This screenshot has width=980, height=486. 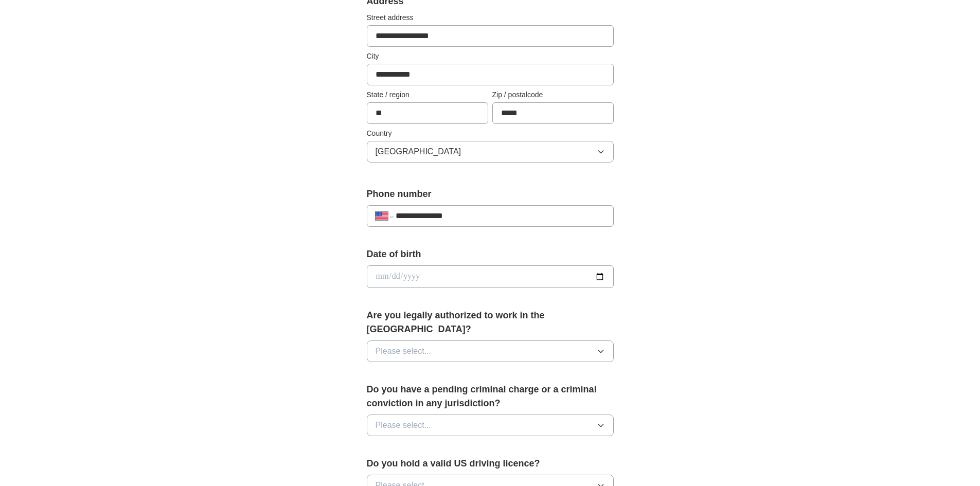 I want to click on label: Country, so click(x=490, y=133).